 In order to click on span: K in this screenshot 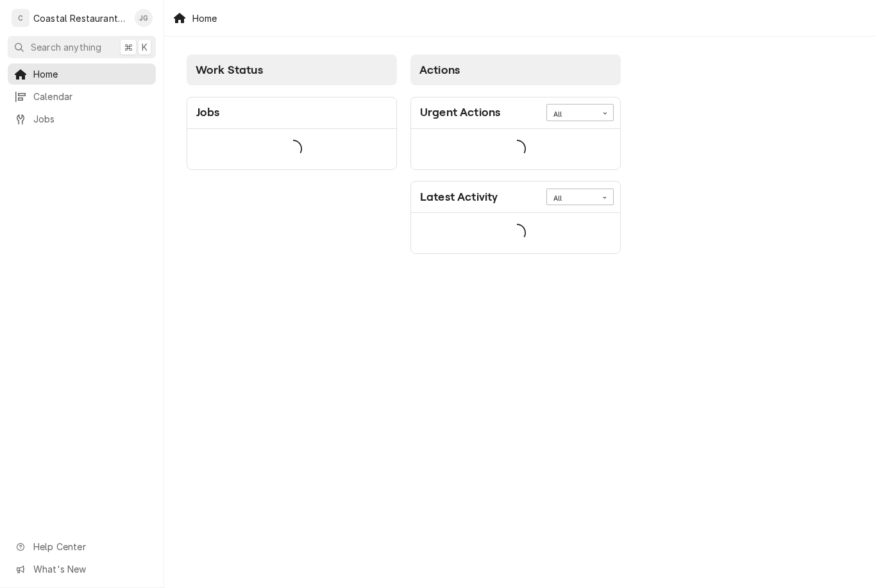, I will do `click(144, 47)`.